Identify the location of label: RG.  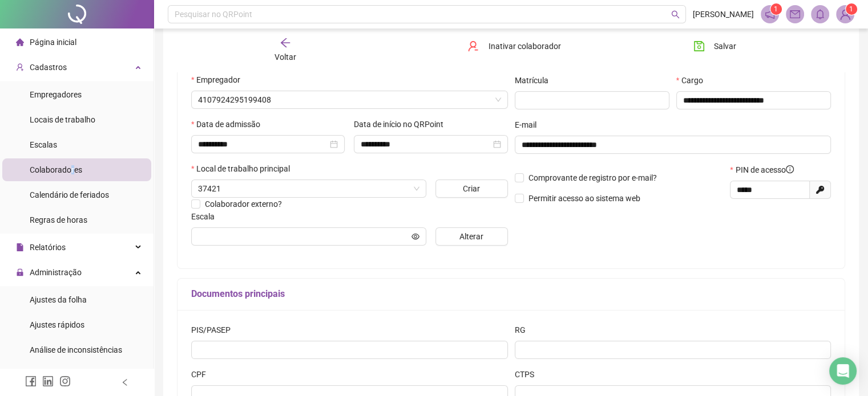
(524, 330).